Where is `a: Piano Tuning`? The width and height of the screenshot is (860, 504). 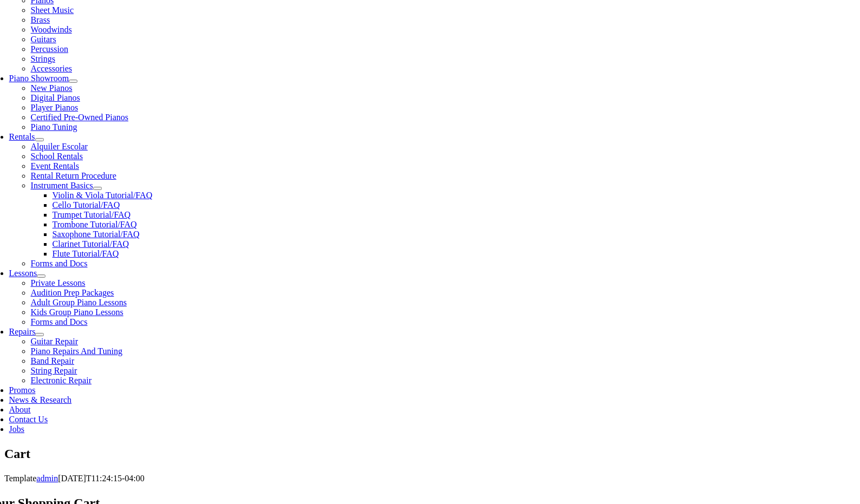
a: Piano Tuning is located at coordinates (54, 127).